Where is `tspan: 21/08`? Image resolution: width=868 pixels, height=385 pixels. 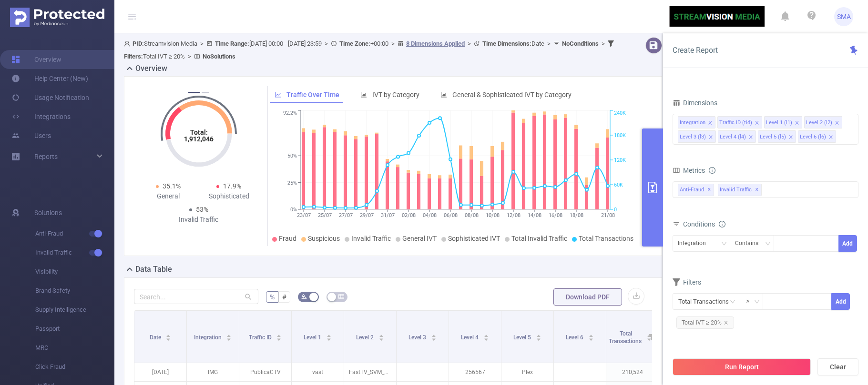
tspan: 21/08 is located at coordinates (607, 215).